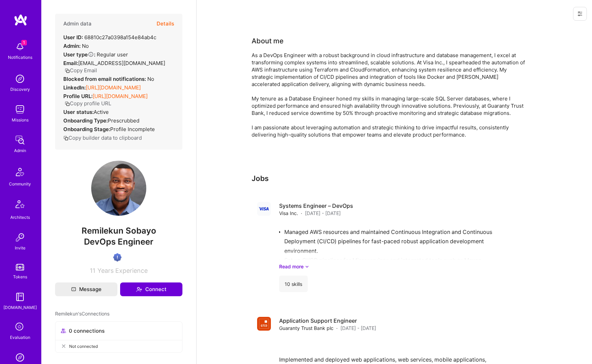  Describe the element at coordinates (74, 87) in the screenshot. I see `strong: LinkedIn:` at that location.